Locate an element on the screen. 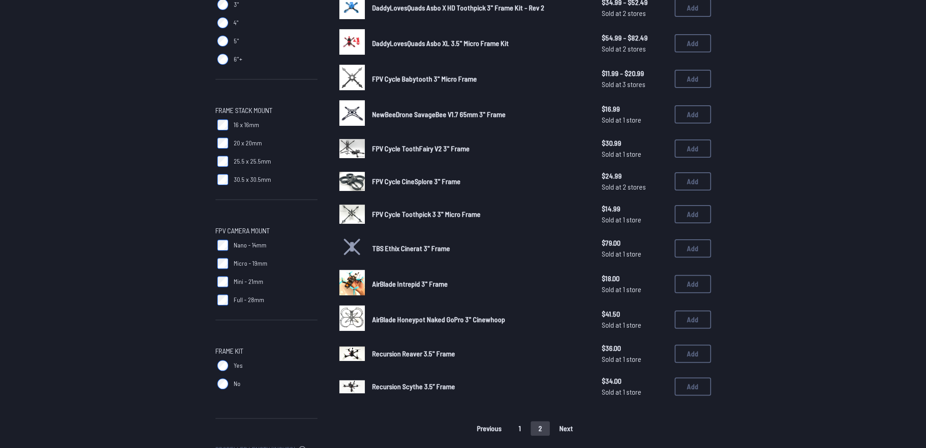 This screenshot has height=448, width=926. span: Previous is located at coordinates (489, 428).